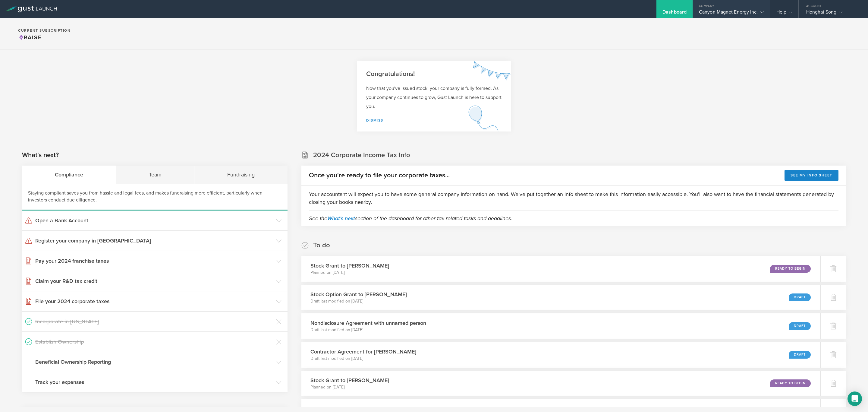 The height and width of the screenshot is (412, 868). What do you see at coordinates (154, 382) in the screenshot?
I see `h3: Track your expenses` at bounding box center [154, 382].